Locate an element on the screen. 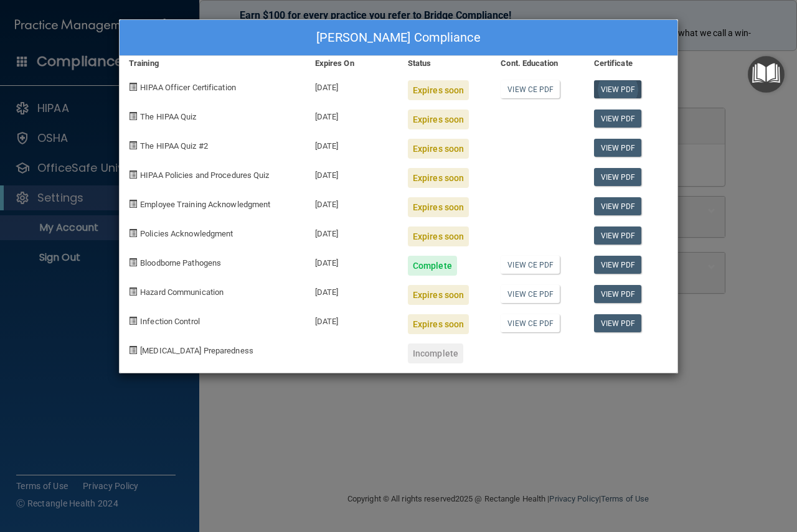 Image resolution: width=797 pixels, height=532 pixels. div: Cont. Education is located at coordinates (537, 63).